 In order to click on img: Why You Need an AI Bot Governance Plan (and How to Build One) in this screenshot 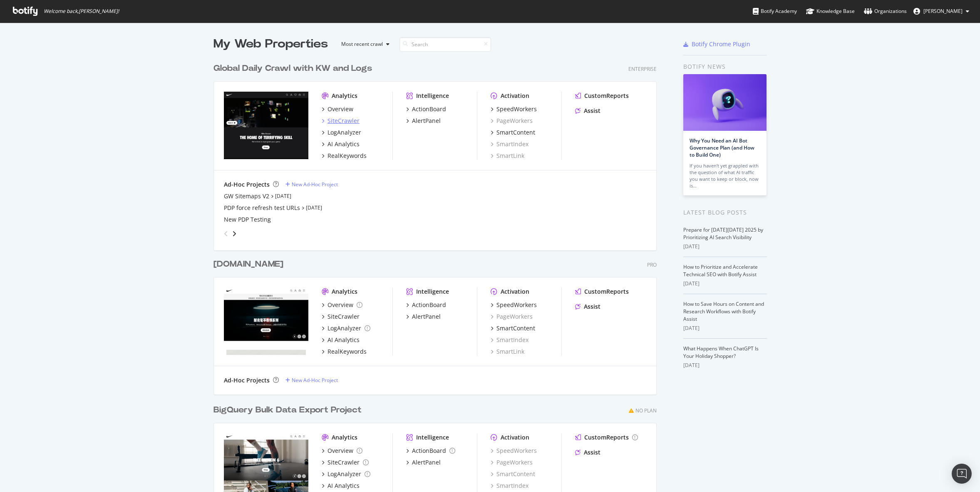, I will do `click(725, 102)`.